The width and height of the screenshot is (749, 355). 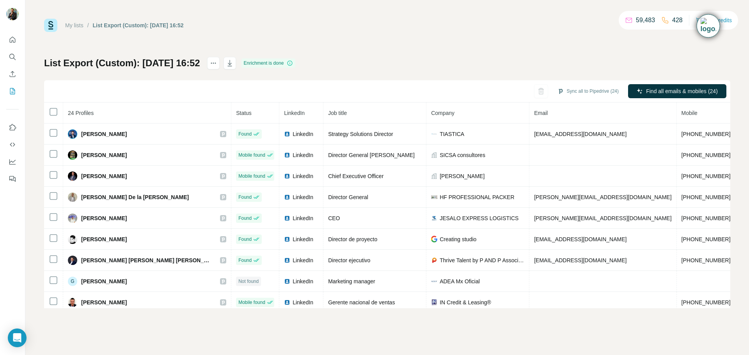 What do you see at coordinates (73, 282) in the screenshot?
I see `div: G` at bounding box center [73, 282].